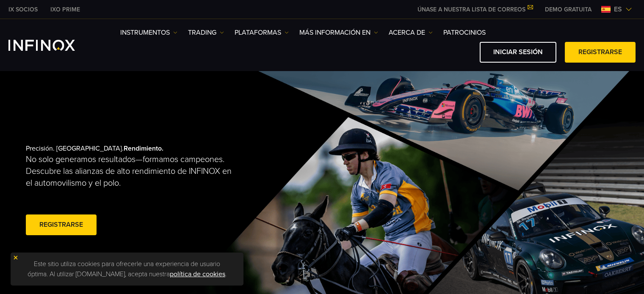 This screenshot has height=294, width=644. I want to click on img: yellow close icon, so click(15, 258).